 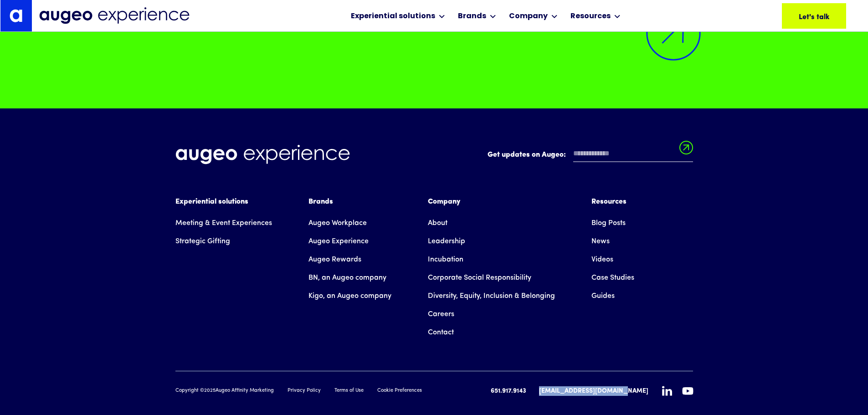 What do you see at coordinates (209, 390) in the screenshot?
I see `span: 2025` at bounding box center [209, 390].